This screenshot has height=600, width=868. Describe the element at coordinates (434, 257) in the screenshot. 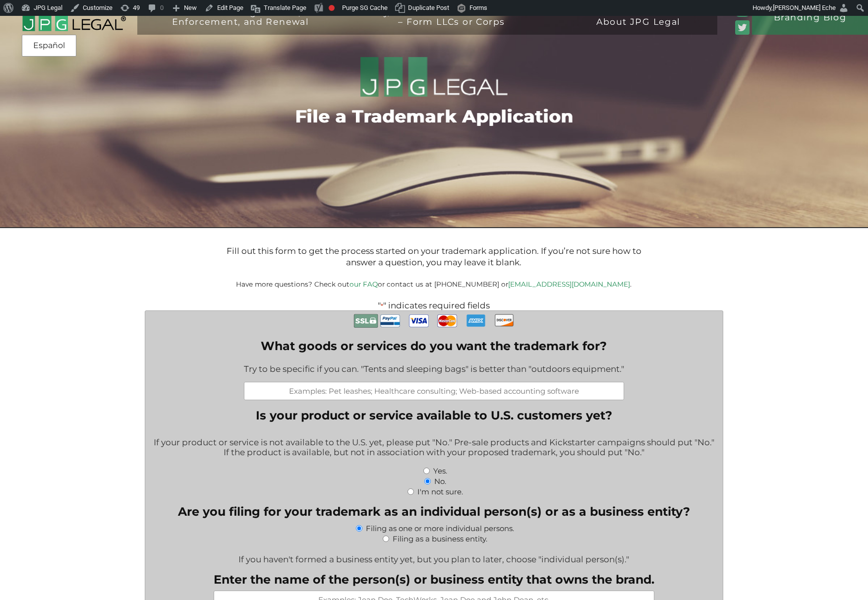

I see `p: Fill out this form to get the process started on your trademark application. If you’re not sure h...` at that location.